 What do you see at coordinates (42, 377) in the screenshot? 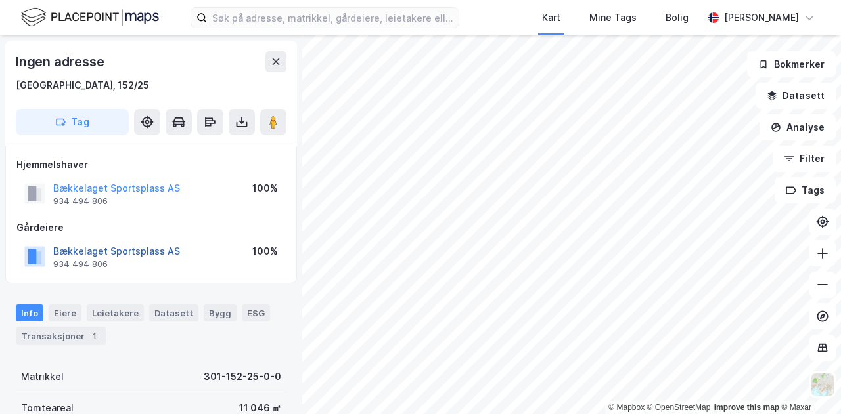
I see `div: Matrikkel` at bounding box center [42, 377].